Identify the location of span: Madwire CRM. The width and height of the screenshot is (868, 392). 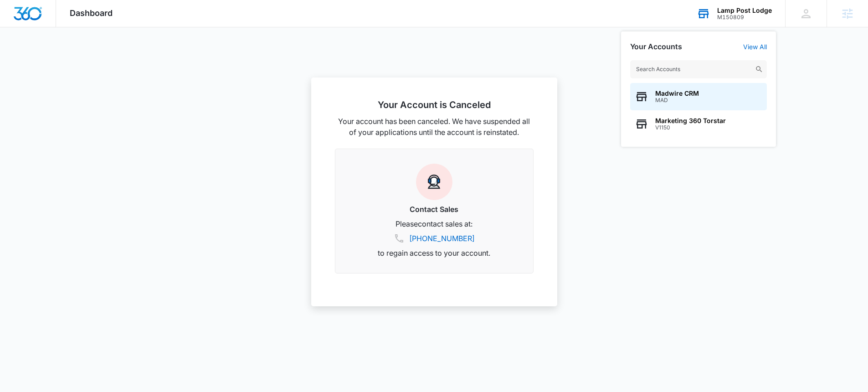
(677, 94).